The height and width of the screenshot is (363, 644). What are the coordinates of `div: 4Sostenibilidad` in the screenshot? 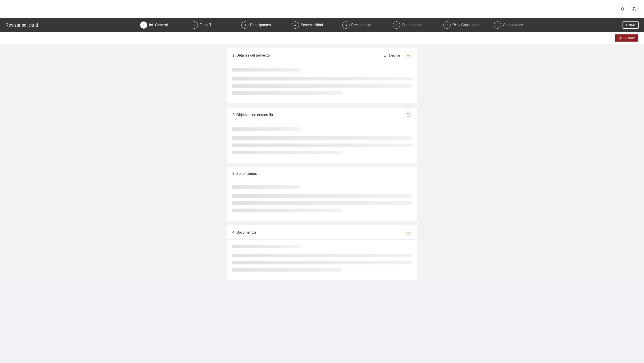 It's located at (315, 25).